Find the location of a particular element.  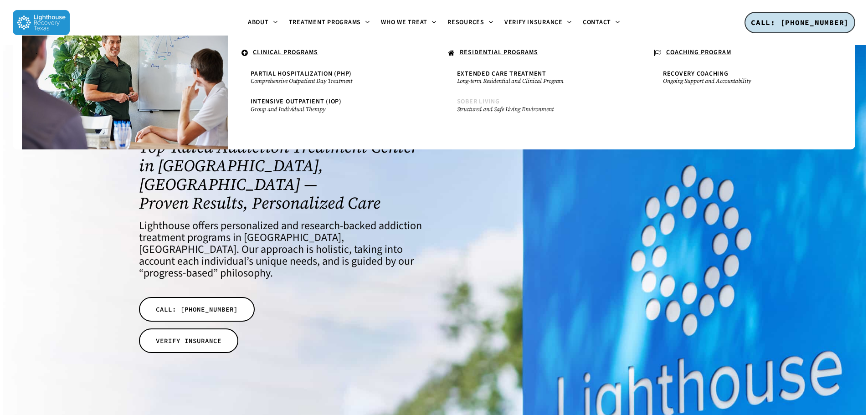

u: RESIDENTIAL PROGRAMS is located at coordinates (499, 53).